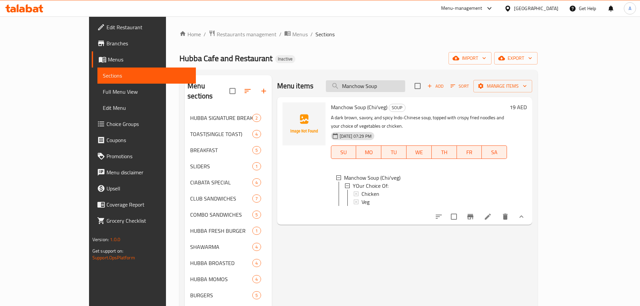 This screenshot has width=640, height=306. Describe the element at coordinates (518, 107) in the screenshot. I see `h6: 19 AED` at that location.